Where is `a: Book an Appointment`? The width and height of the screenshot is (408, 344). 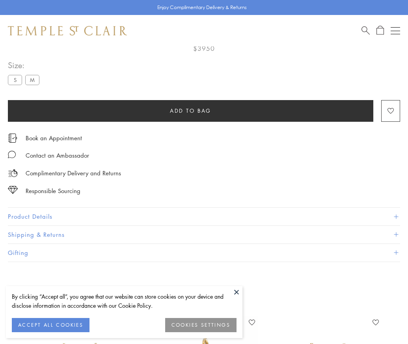
a: Book an Appointment is located at coordinates (54, 138).